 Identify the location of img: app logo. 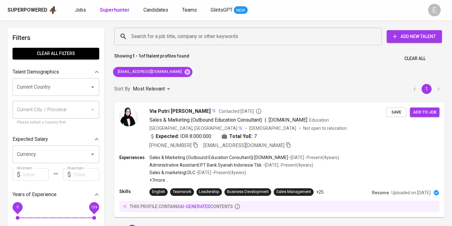
(53, 10).